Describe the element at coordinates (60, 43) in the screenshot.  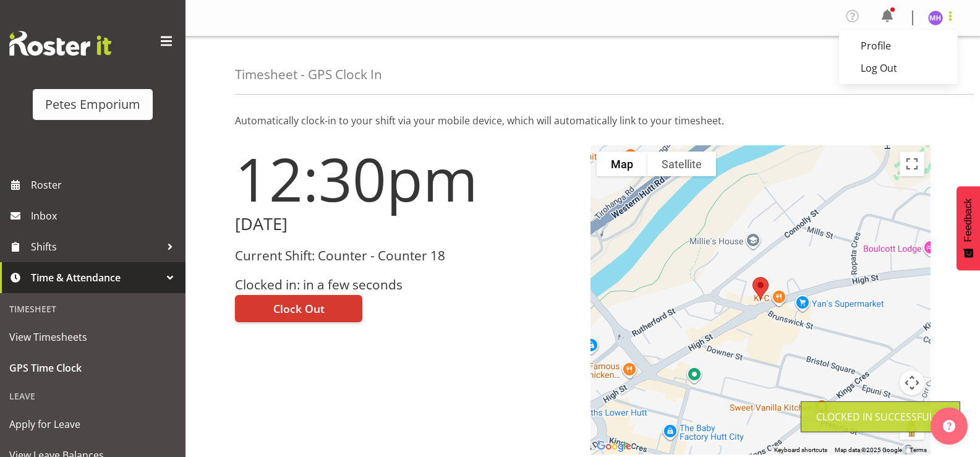
I see `img: Rosterit website logo` at that location.